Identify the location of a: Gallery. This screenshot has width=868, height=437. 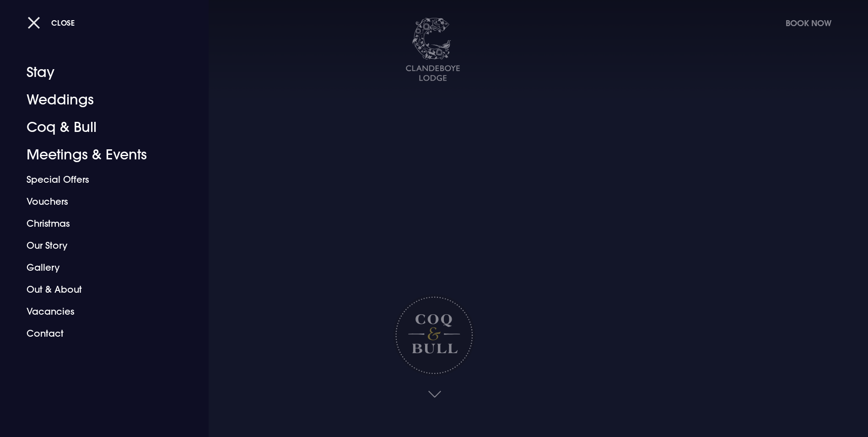
(99, 267).